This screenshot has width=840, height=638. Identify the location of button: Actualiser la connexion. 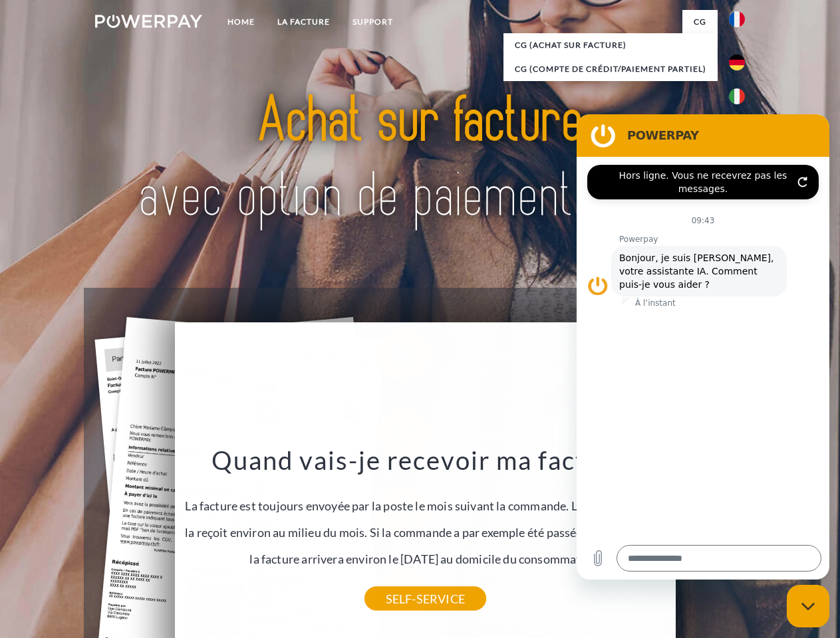
(226, 68).